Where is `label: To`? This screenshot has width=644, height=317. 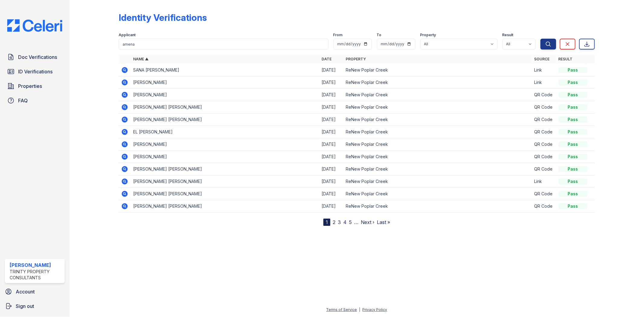
label: To is located at coordinates (379, 35).